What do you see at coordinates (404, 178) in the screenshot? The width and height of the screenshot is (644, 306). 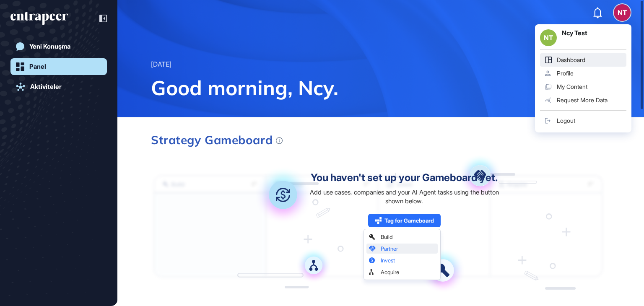 I see `div: You haven't set up your Gameboard yet.` at bounding box center [404, 178].